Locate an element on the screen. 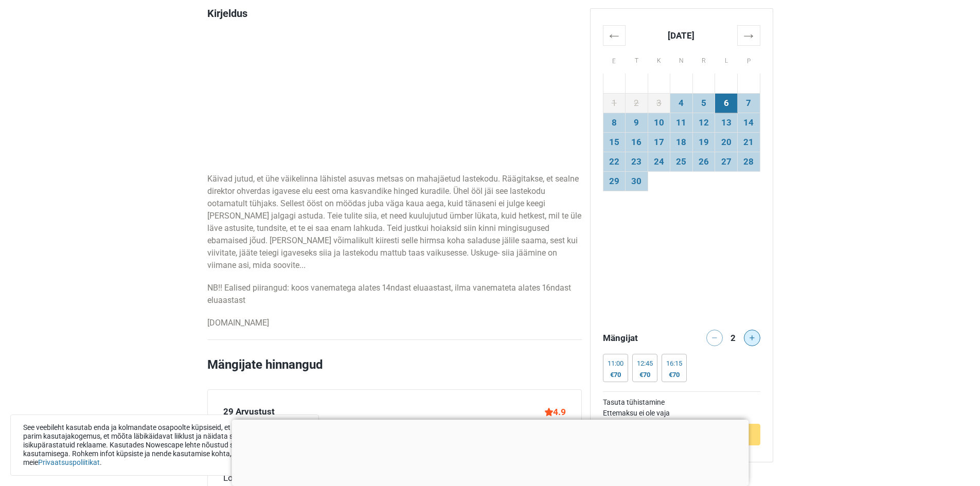  td: Ettemaksu ei ole vaja is located at coordinates (682, 413).